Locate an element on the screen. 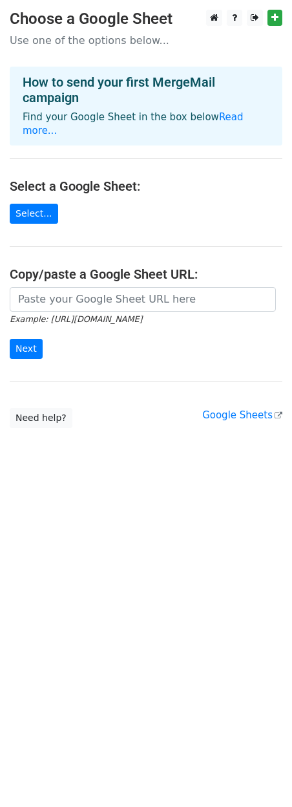 The image size is (292, 807). h4: Select a Google Sheet: is located at coordinates (146, 186).